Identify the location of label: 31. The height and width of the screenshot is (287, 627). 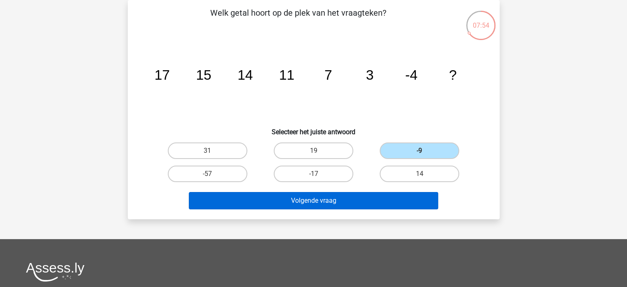
(207, 150).